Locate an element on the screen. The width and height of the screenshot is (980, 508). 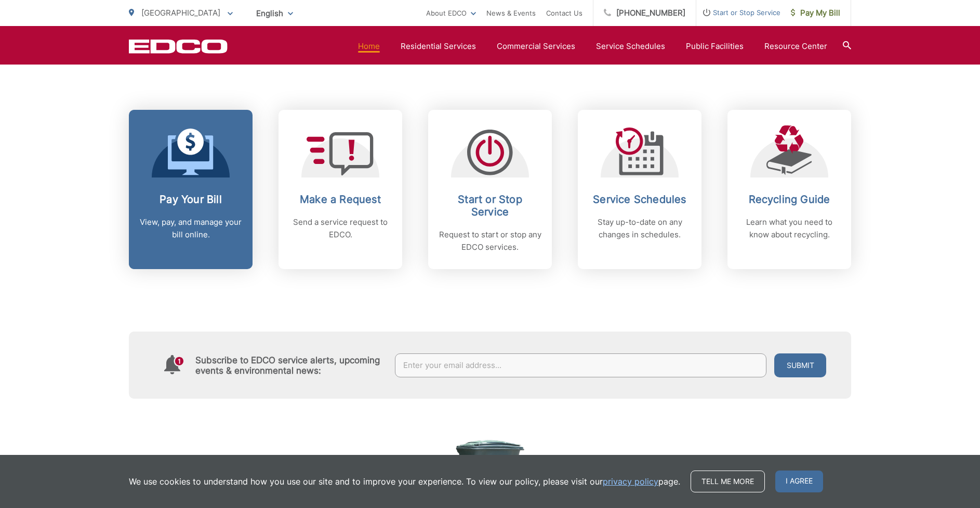
a: Pay Your Bill View, pay, and manage your bill online. is located at coordinates (191, 189).